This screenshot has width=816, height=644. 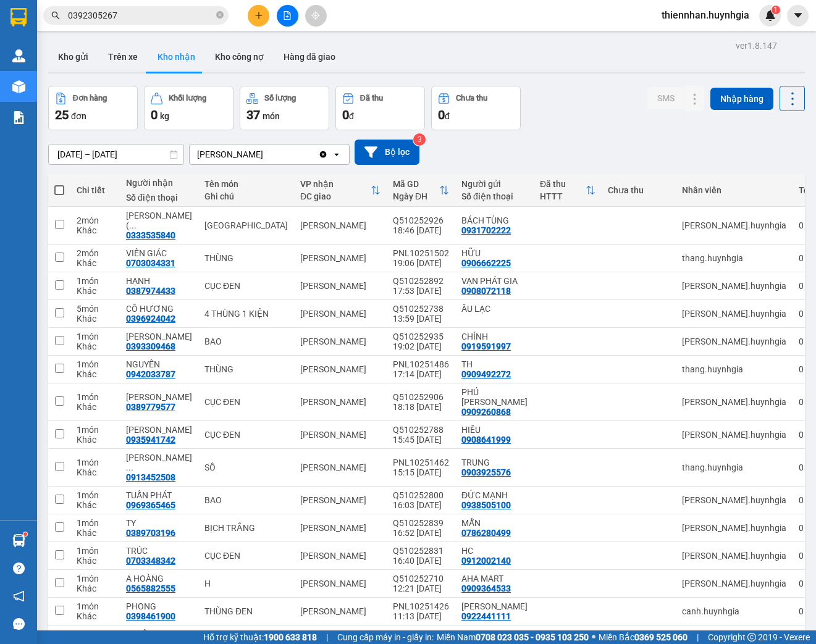 I want to click on div: Q510252831, so click(x=420, y=551).